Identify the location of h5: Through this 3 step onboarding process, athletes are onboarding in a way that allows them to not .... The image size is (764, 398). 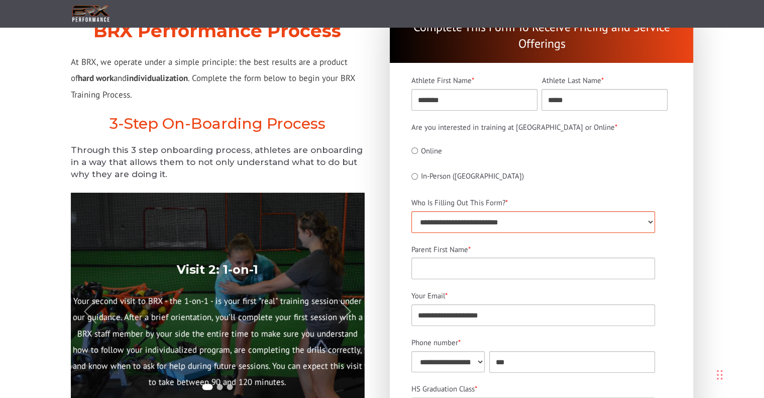
(218, 162).